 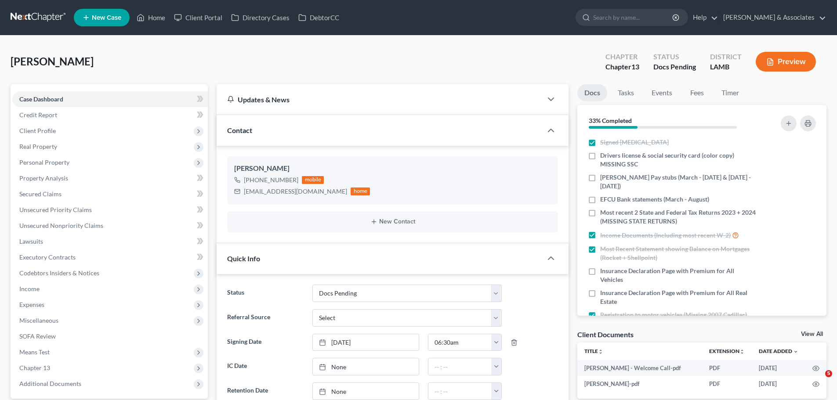 I want to click on span: Property Analysis, so click(x=44, y=178).